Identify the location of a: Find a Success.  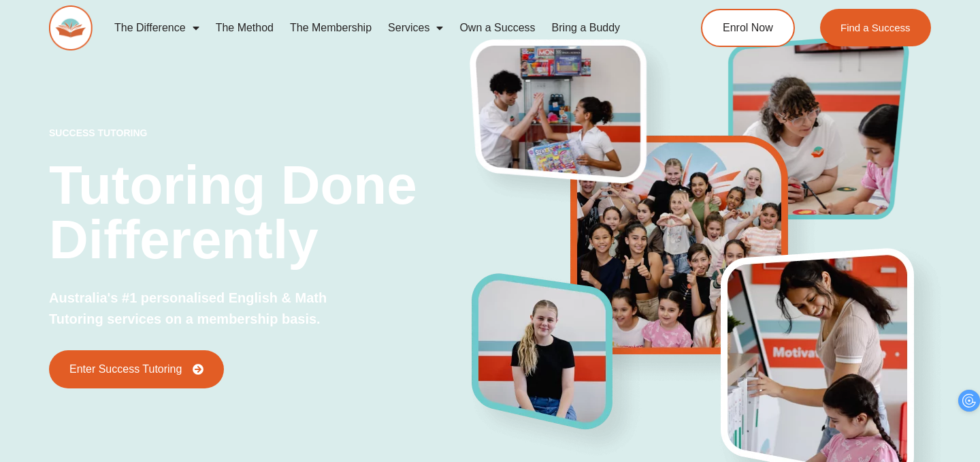
(875, 27).